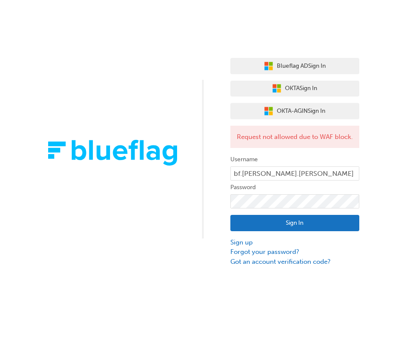 This screenshot has height=353, width=407. I want to click on img: Trak, so click(112, 153).